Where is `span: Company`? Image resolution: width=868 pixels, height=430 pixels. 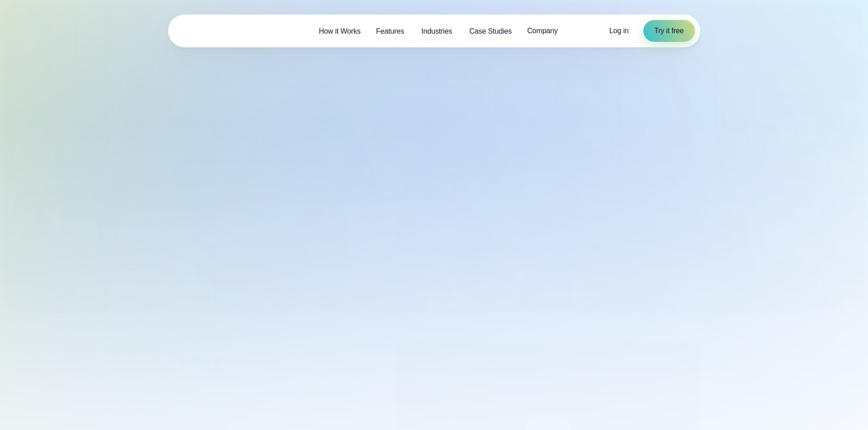
span: Company is located at coordinates (542, 31).